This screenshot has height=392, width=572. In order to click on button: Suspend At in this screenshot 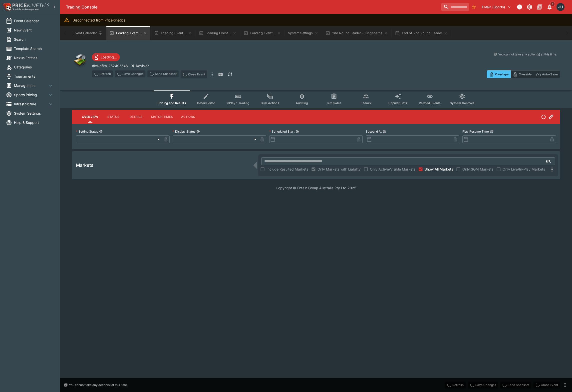, I will do `click(384, 132)`.